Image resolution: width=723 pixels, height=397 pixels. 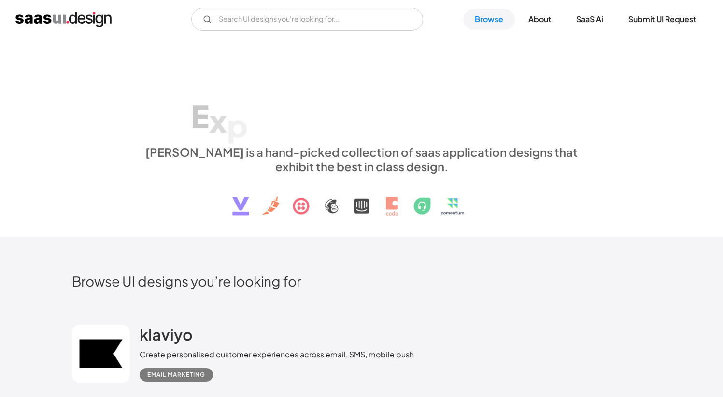 I want to click on a: Browse, so click(x=489, y=19).